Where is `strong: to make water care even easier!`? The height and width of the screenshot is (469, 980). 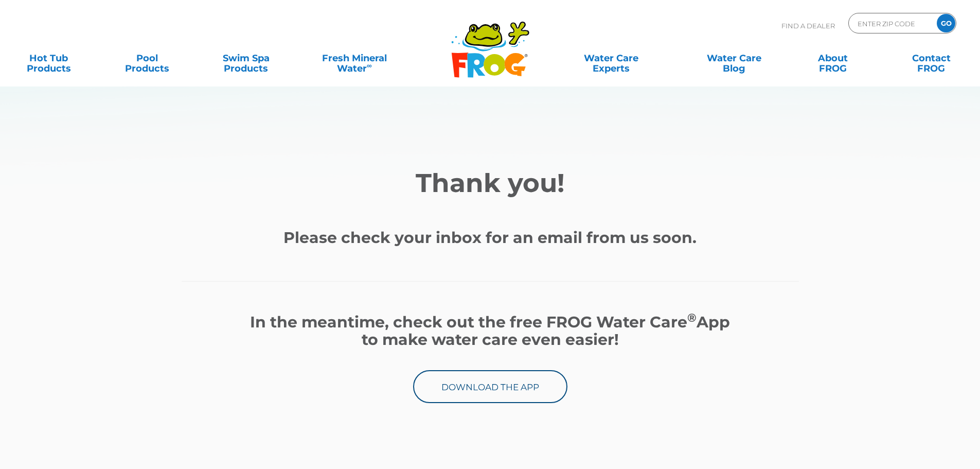 strong: to make water care even easier! is located at coordinates (490, 339).